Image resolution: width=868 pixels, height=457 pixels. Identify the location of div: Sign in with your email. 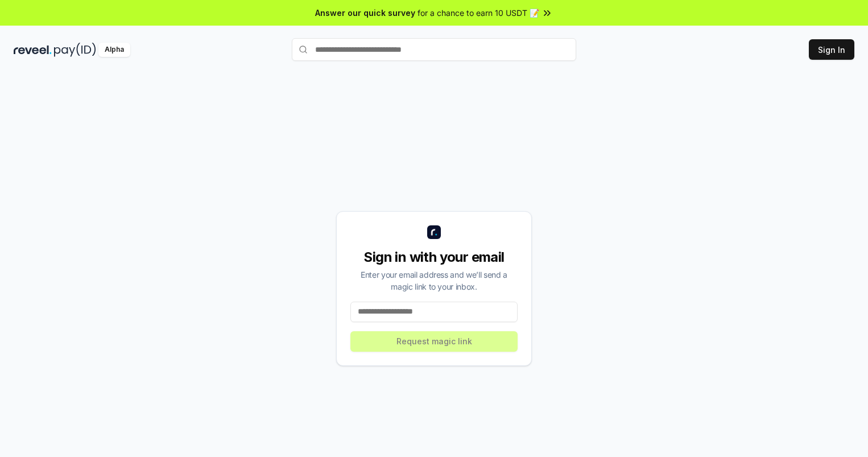
(434, 257).